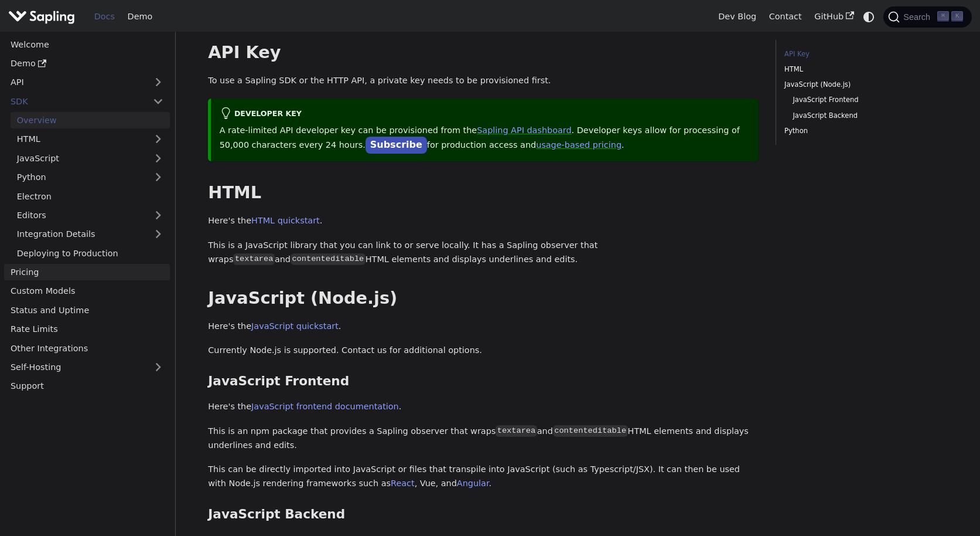 This screenshot has height=536, width=980. I want to click on a: Dev Blog, so click(737, 16).